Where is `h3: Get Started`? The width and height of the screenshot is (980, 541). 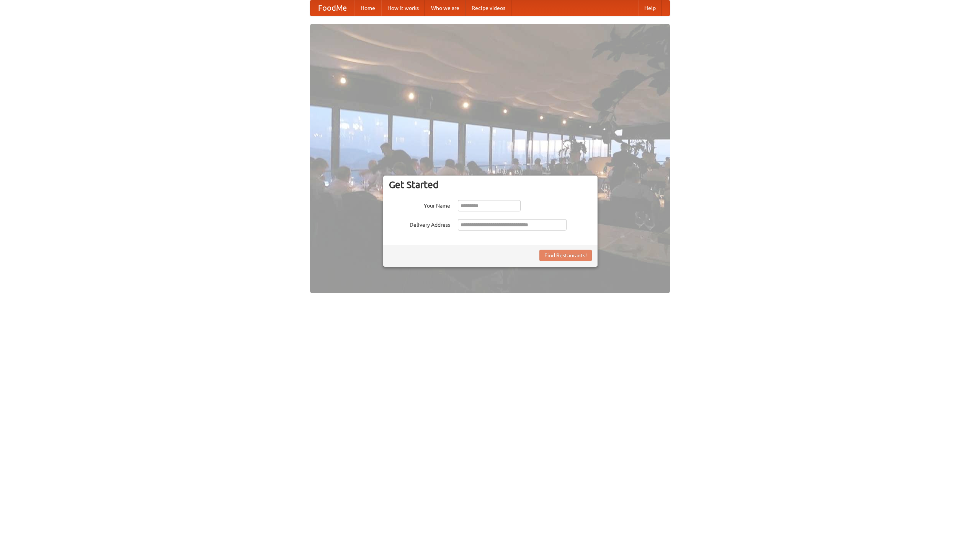 h3: Get Started is located at coordinates (490, 184).